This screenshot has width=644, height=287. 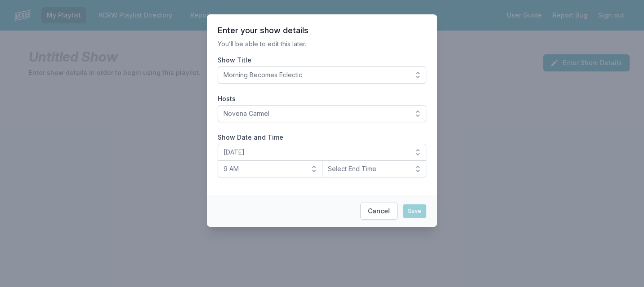 I want to click on label: Show Title, so click(x=322, y=60).